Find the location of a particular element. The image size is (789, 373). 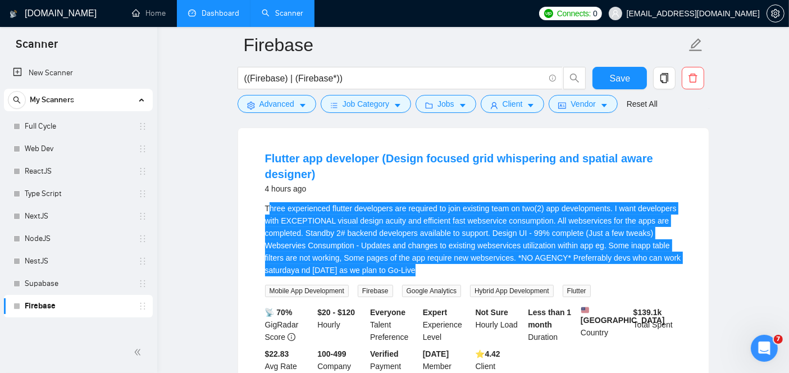

a: NestJS is located at coordinates (78, 261).